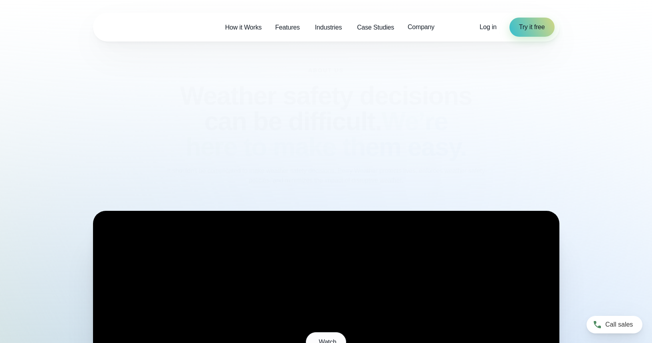 The image size is (652, 343). What do you see at coordinates (618, 324) in the screenshot?
I see `span: Call sales` at bounding box center [618, 324].